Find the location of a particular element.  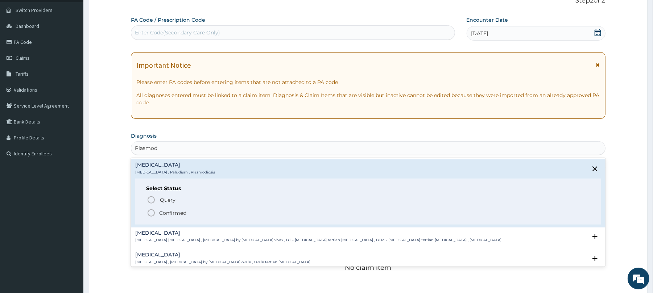

h6: Select Status is located at coordinates (368, 189).